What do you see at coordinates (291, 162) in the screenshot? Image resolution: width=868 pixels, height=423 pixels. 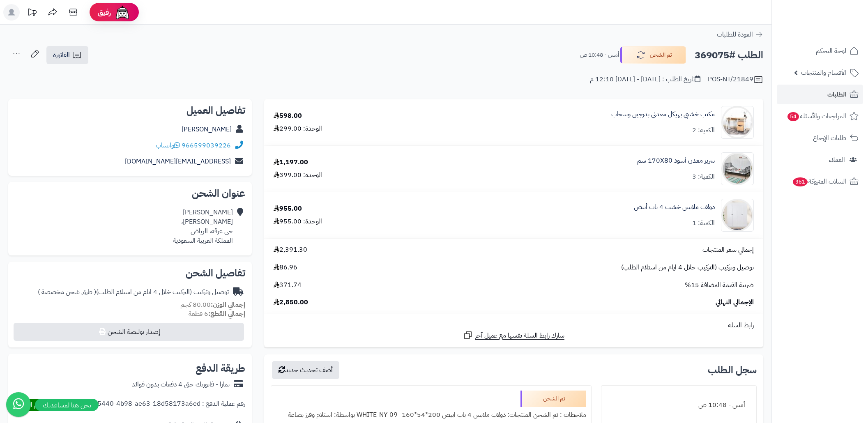 I see `div: 1,197.00` at bounding box center [291, 162].